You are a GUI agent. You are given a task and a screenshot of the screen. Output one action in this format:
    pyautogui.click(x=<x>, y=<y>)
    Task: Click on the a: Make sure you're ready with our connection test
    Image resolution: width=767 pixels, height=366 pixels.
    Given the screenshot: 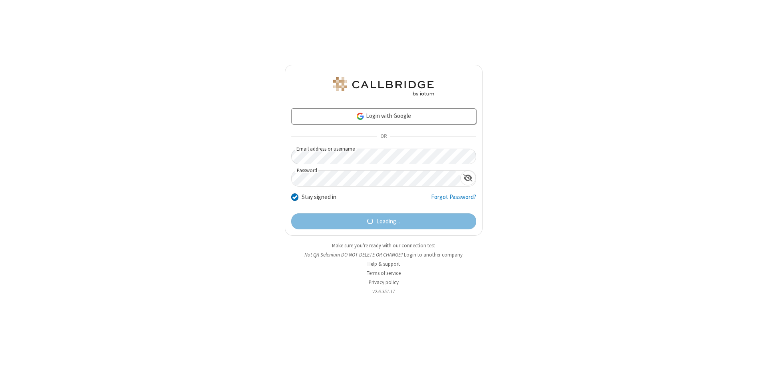 What is the action you would take?
    pyautogui.click(x=384, y=245)
    